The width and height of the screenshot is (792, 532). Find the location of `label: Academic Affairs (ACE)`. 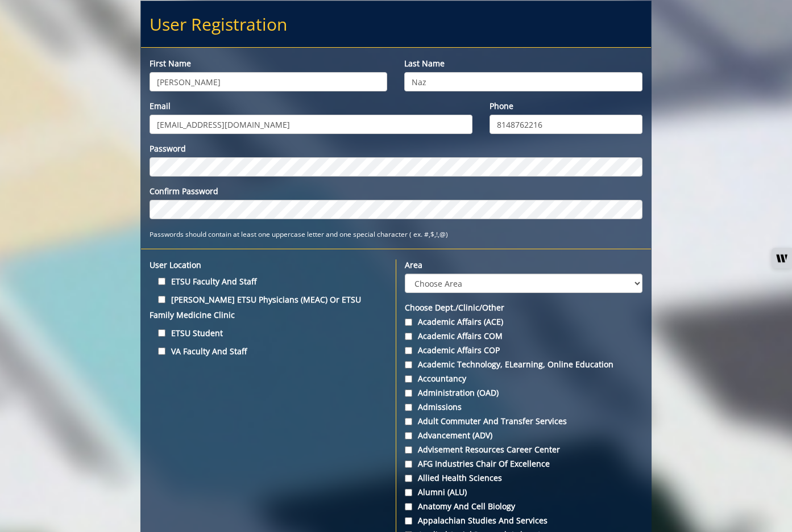

label: Academic Affairs (ACE) is located at coordinates (523, 322).